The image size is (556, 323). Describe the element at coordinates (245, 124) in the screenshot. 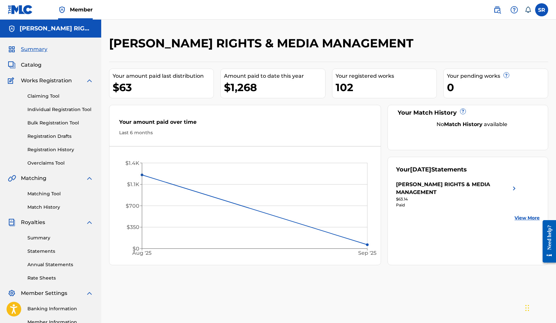

I see `div: Your amount paid over time` at that location.